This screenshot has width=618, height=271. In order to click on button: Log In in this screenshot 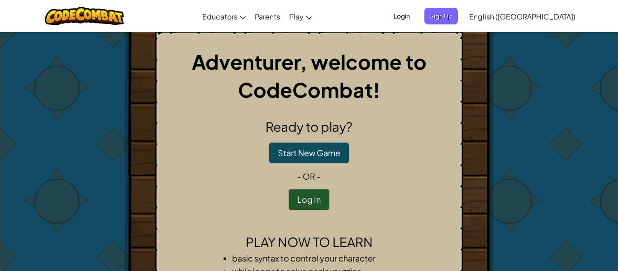, I will do `click(309, 199)`.